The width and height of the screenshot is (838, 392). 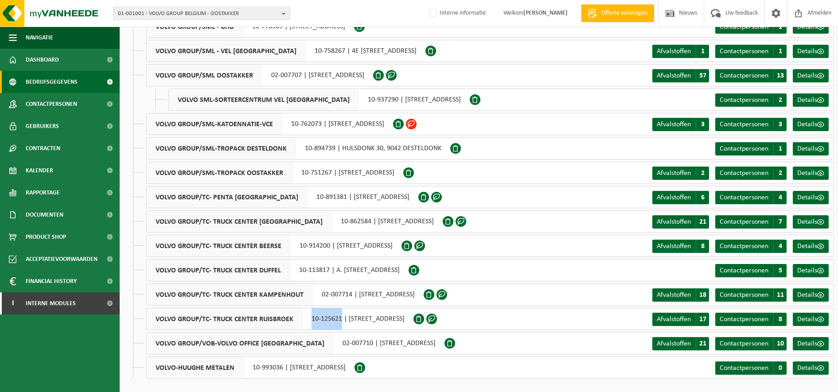 I want to click on div: 10-894739 | HULSDONK 30, 9042 DESTELDONK, so click(x=298, y=149).